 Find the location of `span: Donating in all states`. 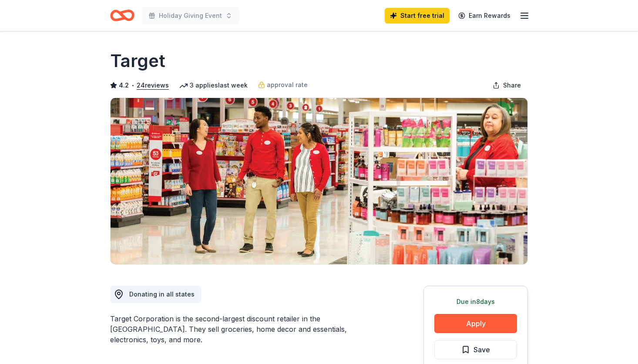

span: Donating in all states is located at coordinates (162, 294).